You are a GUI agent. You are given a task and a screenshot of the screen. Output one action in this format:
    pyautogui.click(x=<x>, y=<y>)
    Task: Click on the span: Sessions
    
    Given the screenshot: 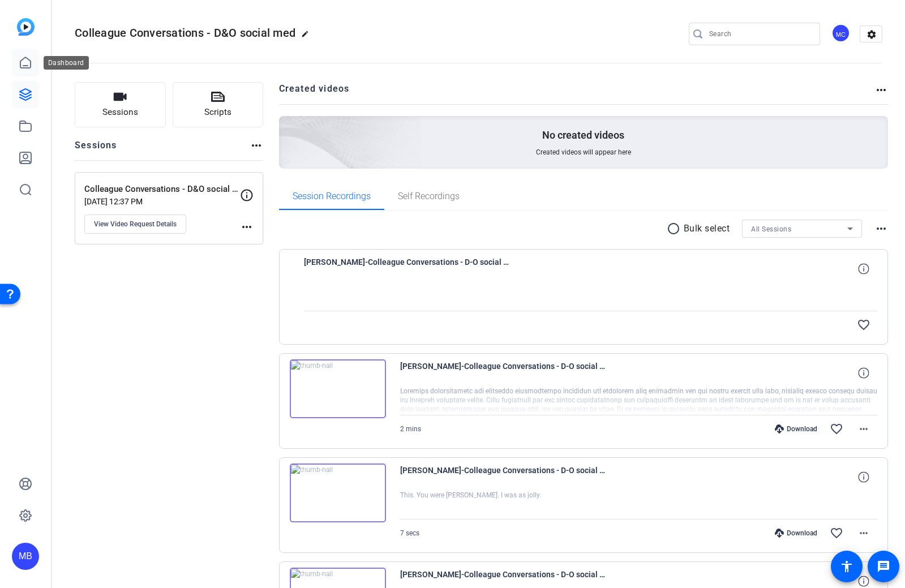 What is the action you would take?
    pyautogui.click(x=120, y=112)
    